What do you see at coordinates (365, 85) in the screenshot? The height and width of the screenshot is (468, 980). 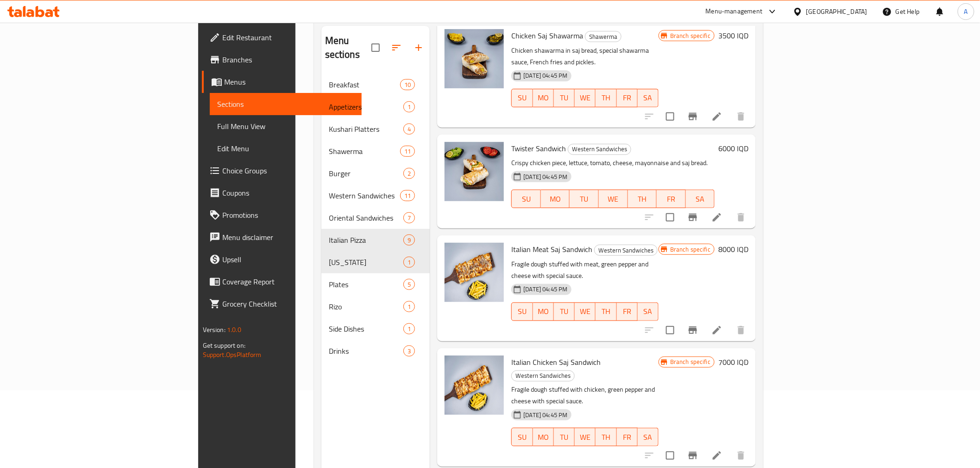 I see `div: Breakfast` at bounding box center [365, 85].